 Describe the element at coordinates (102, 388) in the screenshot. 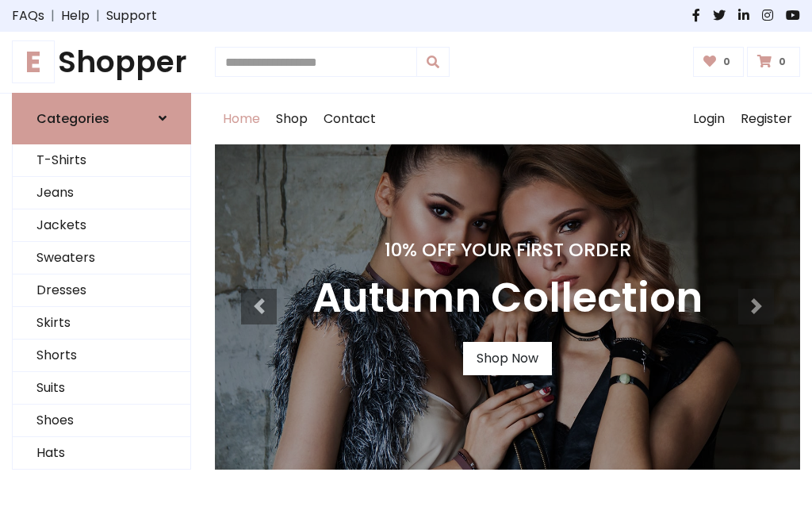

I see `a: Suits` at that location.